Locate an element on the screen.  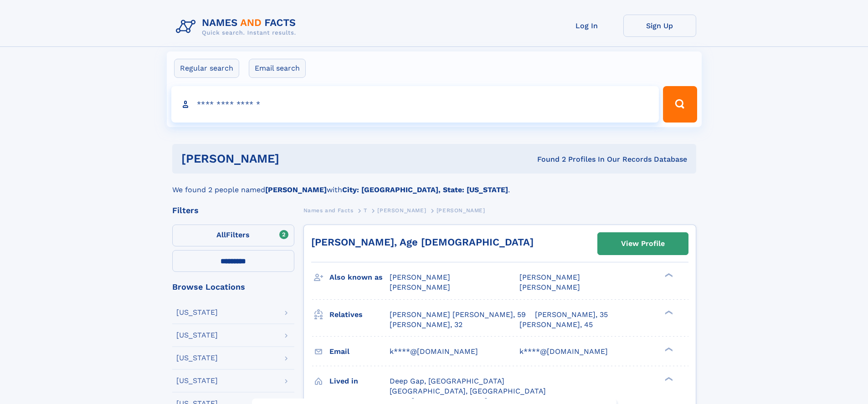
span: T is located at coordinates (365, 211).